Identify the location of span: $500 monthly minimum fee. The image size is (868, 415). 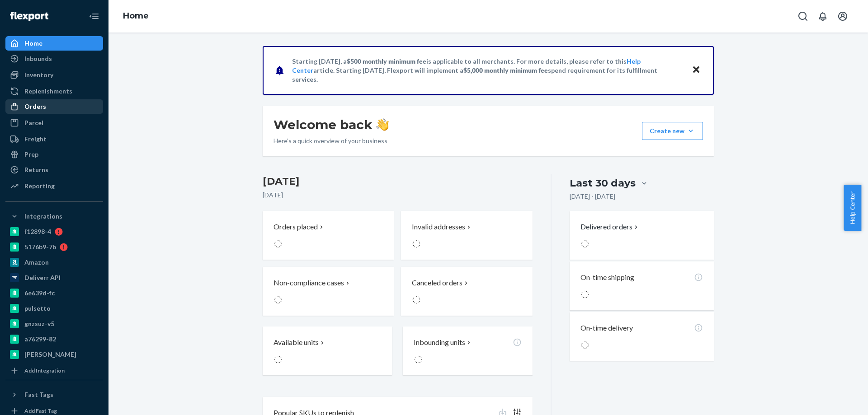
(387, 61).